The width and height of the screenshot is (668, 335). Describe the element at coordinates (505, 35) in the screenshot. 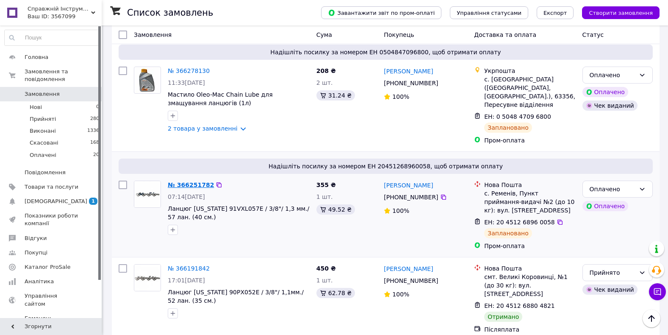

I see `span: Доставка та оплата` at that location.